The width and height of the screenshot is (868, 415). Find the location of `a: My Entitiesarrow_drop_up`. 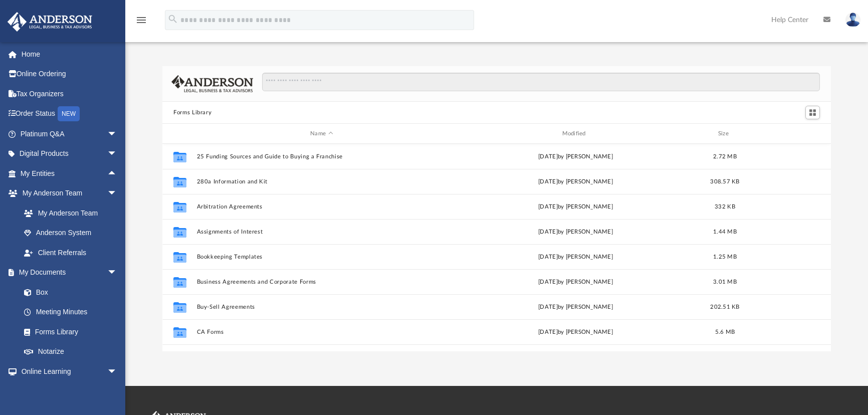

a: My Entitiesarrow_drop_up is located at coordinates (70, 173).